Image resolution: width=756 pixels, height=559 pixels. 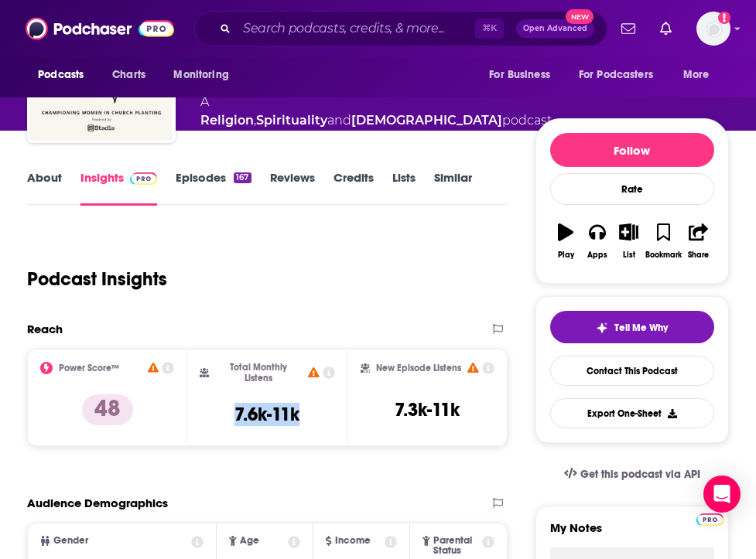 What do you see at coordinates (89, 368) in the screenshot?
I see `h2: Power Score™` at bounding box center [89, 368].